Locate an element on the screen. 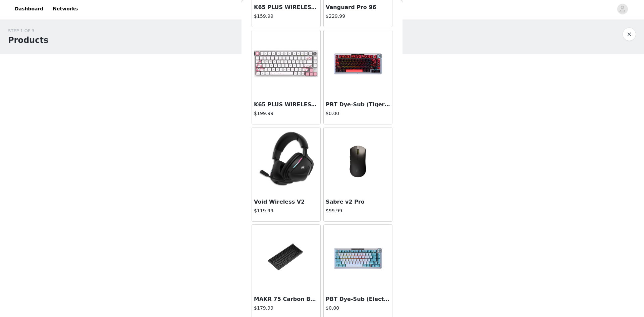 This screenshot has width=644, height=317. h4: $179.99 is located at coordinates (286, 308).